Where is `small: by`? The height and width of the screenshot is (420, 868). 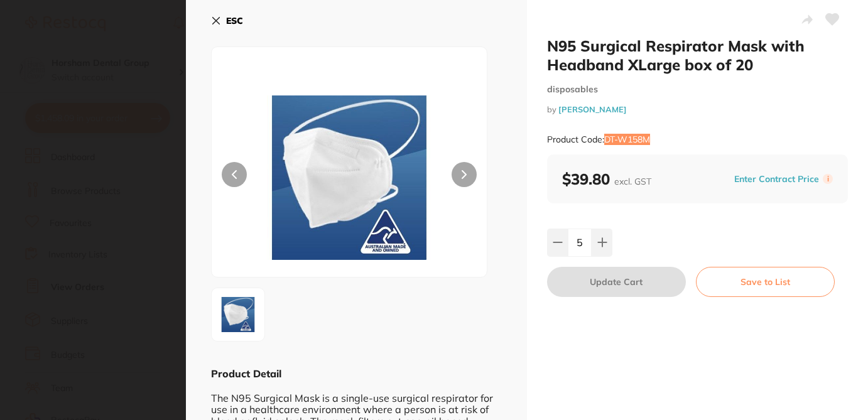 small: by is located at coordinates (697, 109).